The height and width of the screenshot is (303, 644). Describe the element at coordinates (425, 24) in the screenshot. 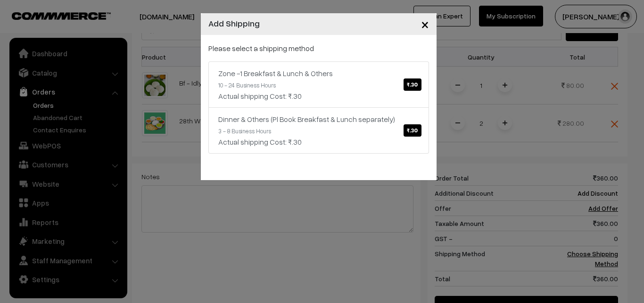

I see `button: Close` at that location.